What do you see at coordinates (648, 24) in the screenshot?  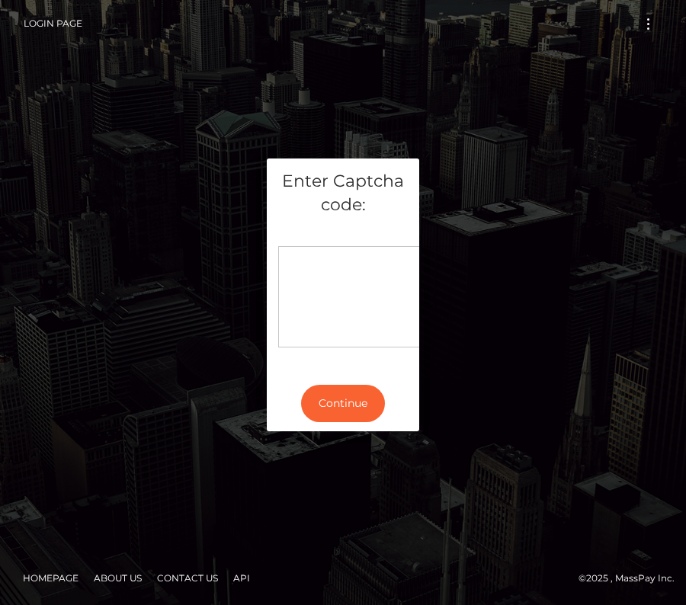 I see `button: Toggle navigation` at bounding box center [648, 24].